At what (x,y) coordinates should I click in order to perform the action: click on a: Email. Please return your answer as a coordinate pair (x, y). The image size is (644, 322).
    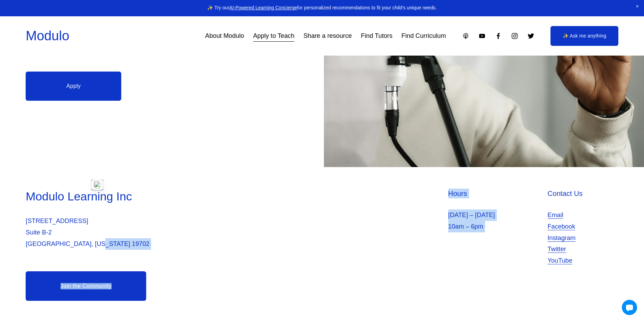
    Looking at the image, I should click on (555, 215).